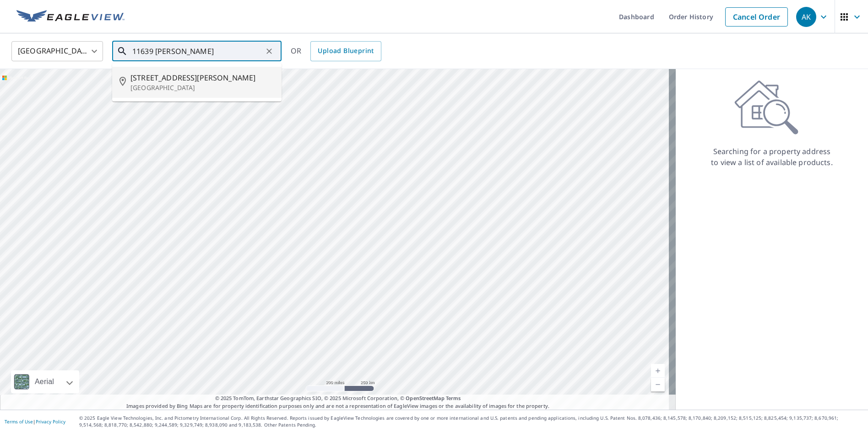 The image size is (868, 433). I want to click on p: © 2025 Eagle View Technologies, Inc. and Pictometry International Corp. All Rights Reserved. Repo..., so click(471, 422).